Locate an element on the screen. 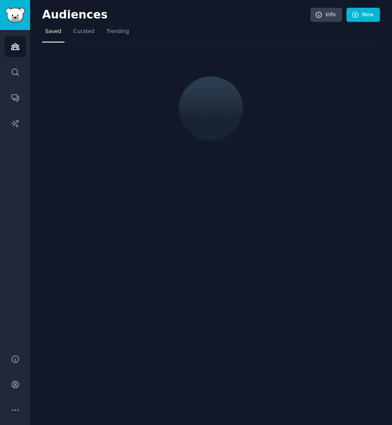 The height and width of the screenshot is (425, 392). h2: Audiences is located at coordinates (176, 15).